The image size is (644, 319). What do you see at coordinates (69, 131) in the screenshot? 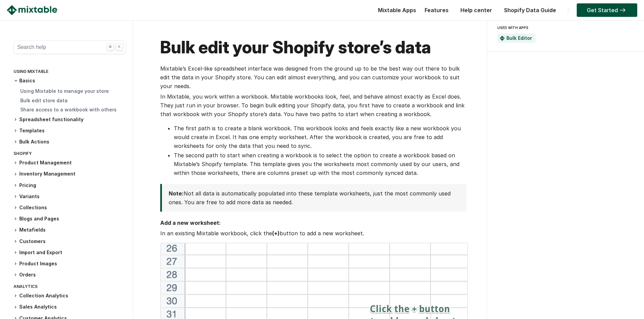
I see `h3: Templates` at bounding box center [69, 131].